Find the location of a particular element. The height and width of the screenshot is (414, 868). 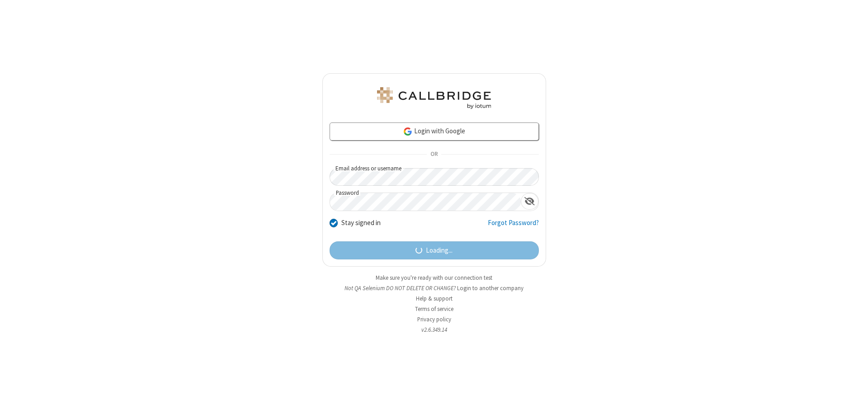

label: Stay signed in is located at coordinates (361, 223).